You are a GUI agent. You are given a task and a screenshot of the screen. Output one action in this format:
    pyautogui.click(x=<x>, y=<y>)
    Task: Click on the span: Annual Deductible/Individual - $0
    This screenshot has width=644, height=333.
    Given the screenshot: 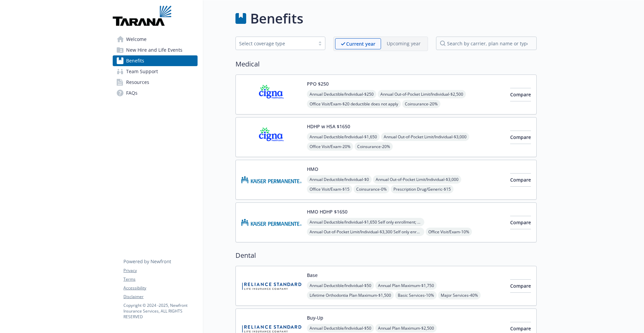 What is the action you would take?
    pyautogui.click(x=339, y=179)
    